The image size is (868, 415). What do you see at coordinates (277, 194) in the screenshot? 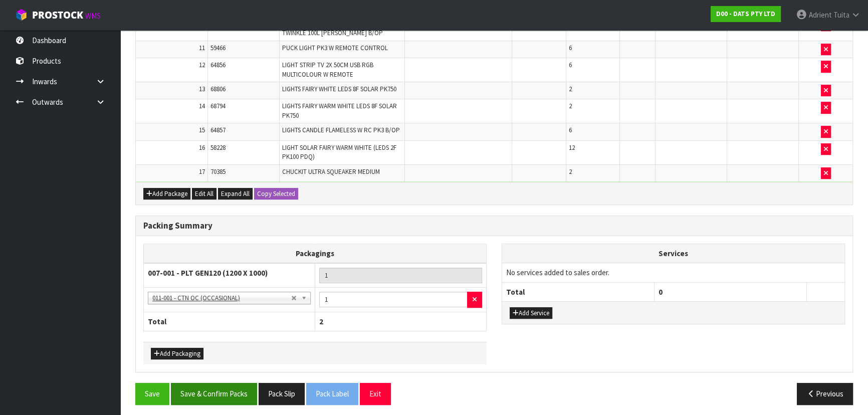
I see `button: Copy Selected` at bounding box center [277, 194].